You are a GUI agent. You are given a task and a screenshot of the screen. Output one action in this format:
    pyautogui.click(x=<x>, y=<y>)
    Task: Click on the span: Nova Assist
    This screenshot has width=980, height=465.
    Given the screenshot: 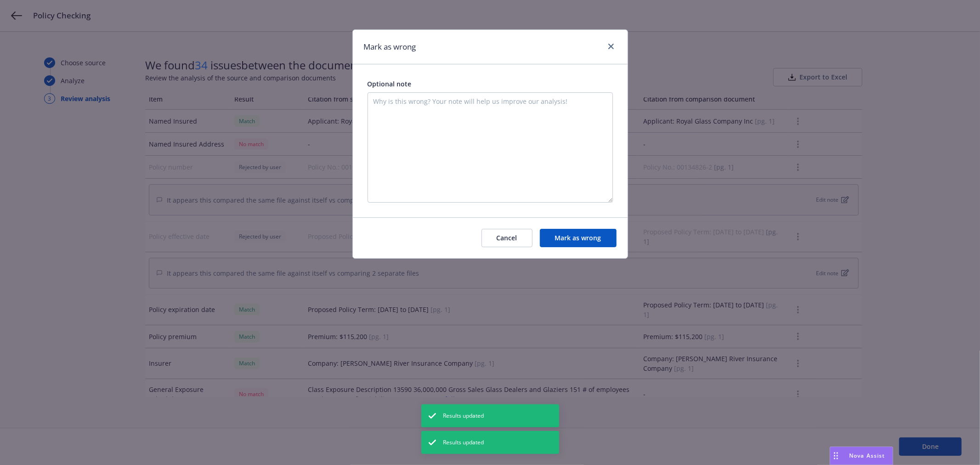 What is the action you would take?
    pyautogui.click(x=867, y=455)
    